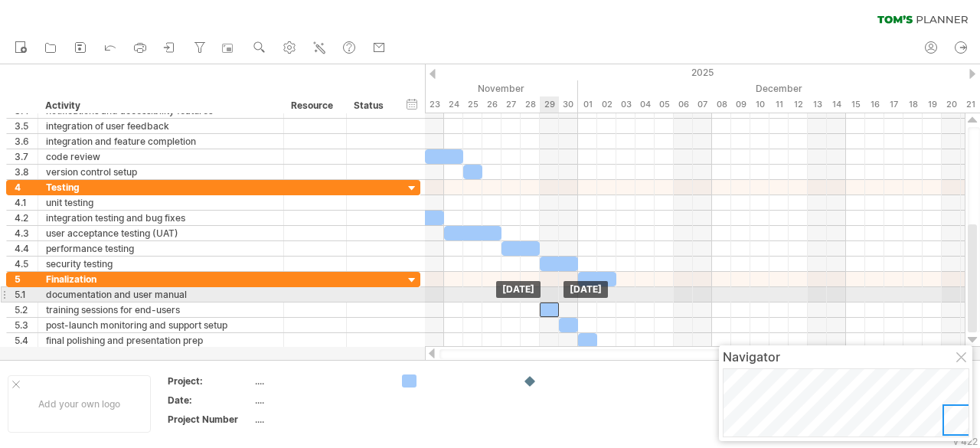 Image resolution: width=980 pixels, height=448 pixels. I want to click on div: performance testing, so click(161, 248).